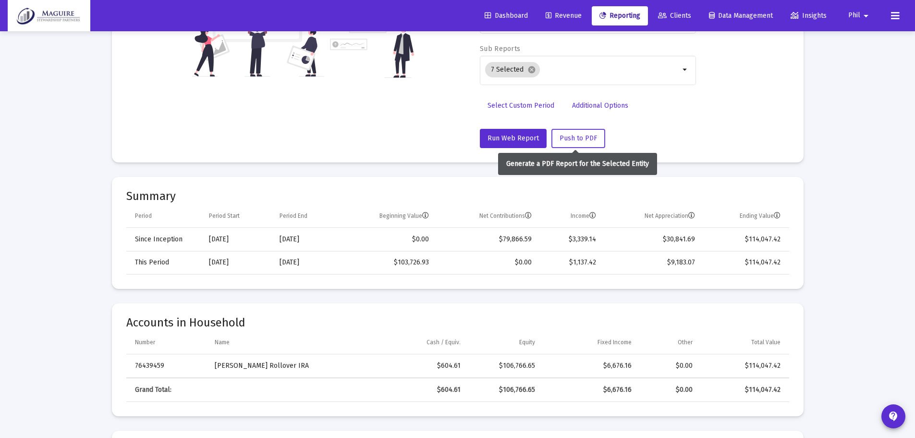 The image size is (915, 438). I want to click on button: Push to PDF, so click(578, 138).